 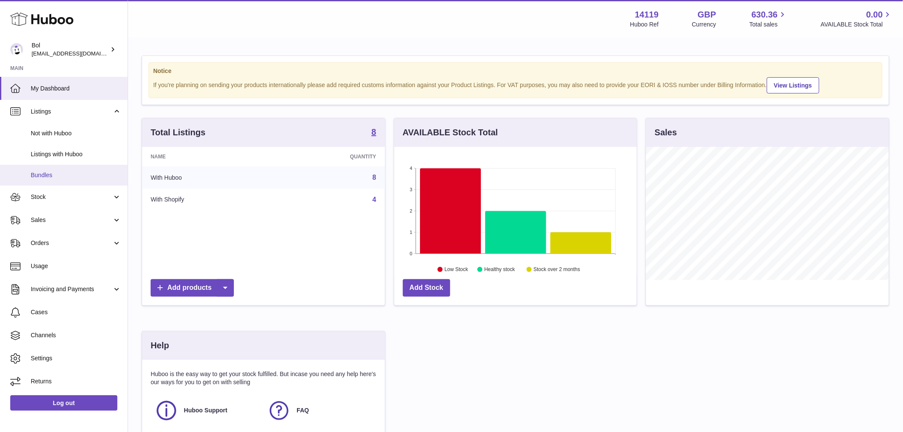 I want to click on span: FAQ, so click(x=303, y=410).